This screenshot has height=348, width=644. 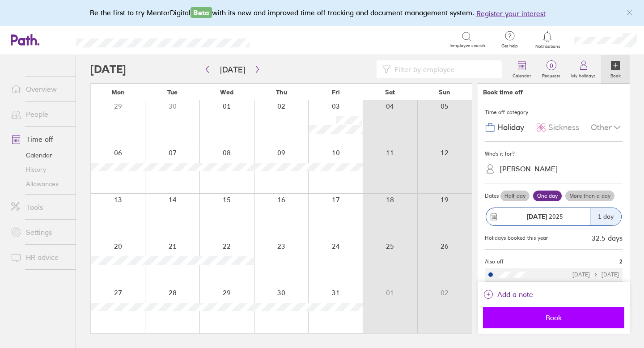 I want to click on div: Book time off, so click(x=503, y=92).